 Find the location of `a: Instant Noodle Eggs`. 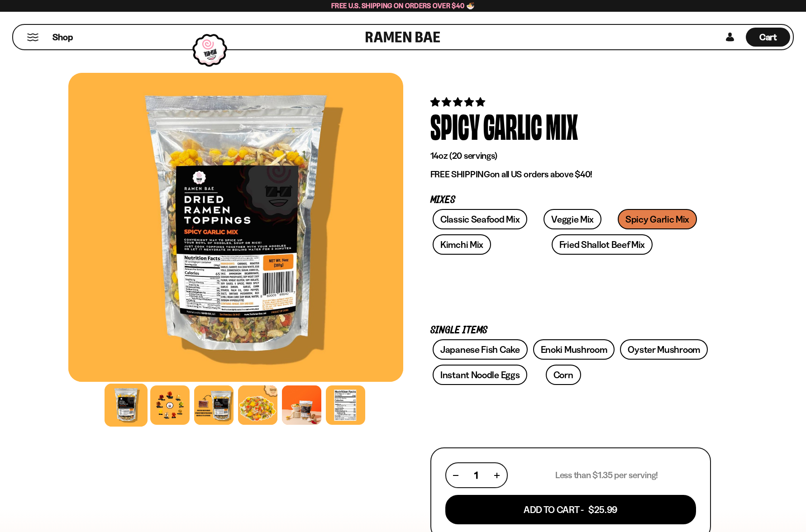

a: Instant Noodle Eggs is located at coordinates (480, 374).